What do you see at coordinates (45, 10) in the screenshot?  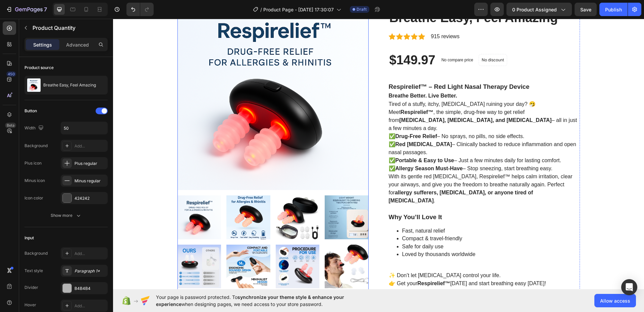 I see `p: 7` at bounding box center [45, 10].